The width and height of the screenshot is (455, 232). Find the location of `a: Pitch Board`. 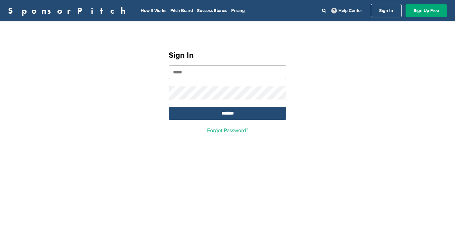

a: Pitch Board is located at coordinates (182, 11).